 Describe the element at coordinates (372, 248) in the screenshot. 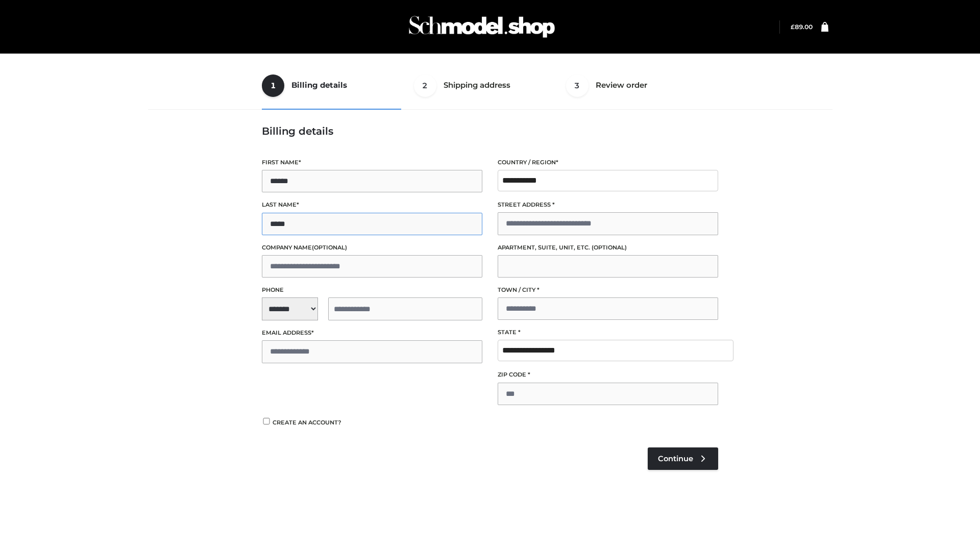

I see `label: Company name` at that location.